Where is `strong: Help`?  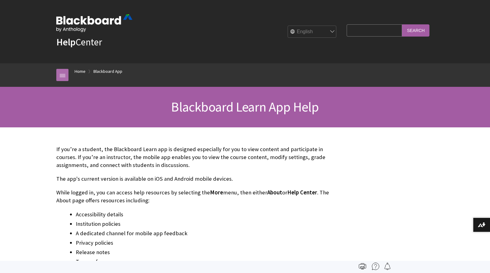 strong: Help is located at coordinates (66, 42).